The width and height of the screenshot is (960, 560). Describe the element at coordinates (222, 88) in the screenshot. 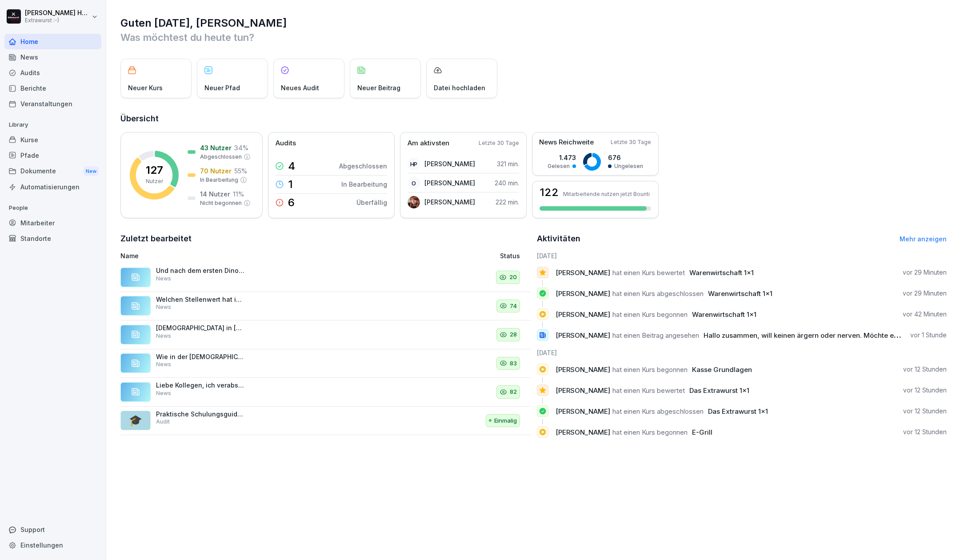

I see `p: Neuer Pfad` at that location.